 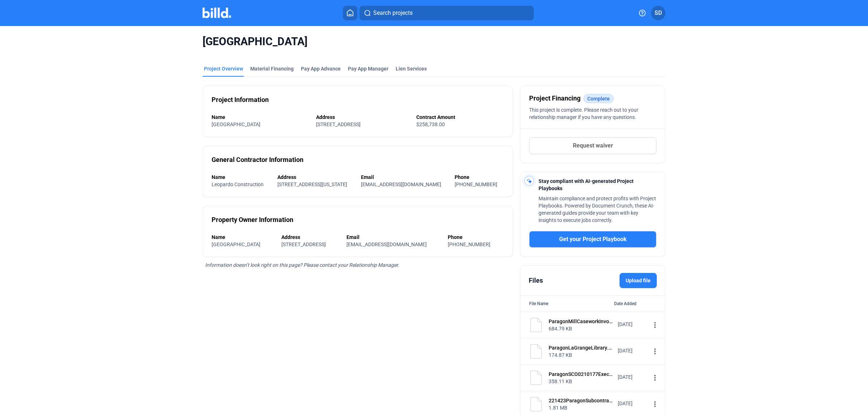 I want to click on button: Get your Project Playbook, so click(x=593, y=239).